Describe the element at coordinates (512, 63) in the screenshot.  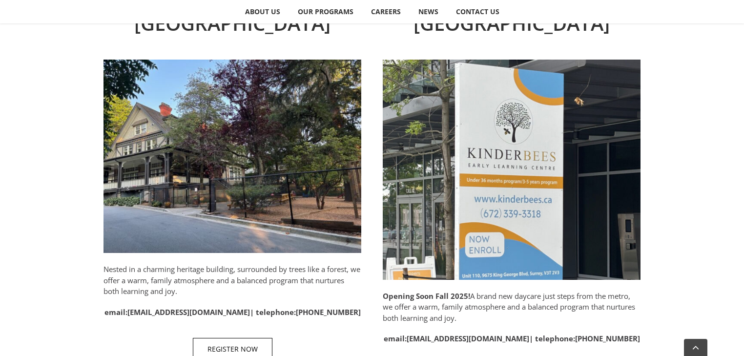
I see `a: Surrey` at that location.